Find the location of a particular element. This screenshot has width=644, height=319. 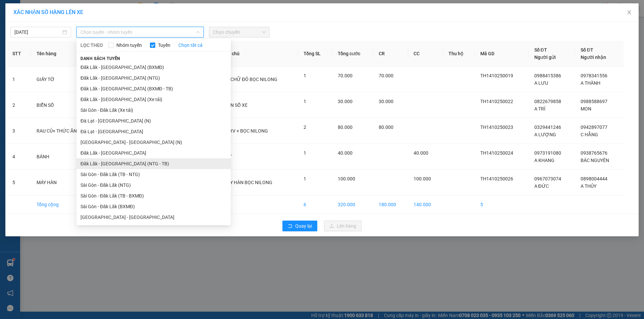

td: 4 is located at coordinates (19, 157).